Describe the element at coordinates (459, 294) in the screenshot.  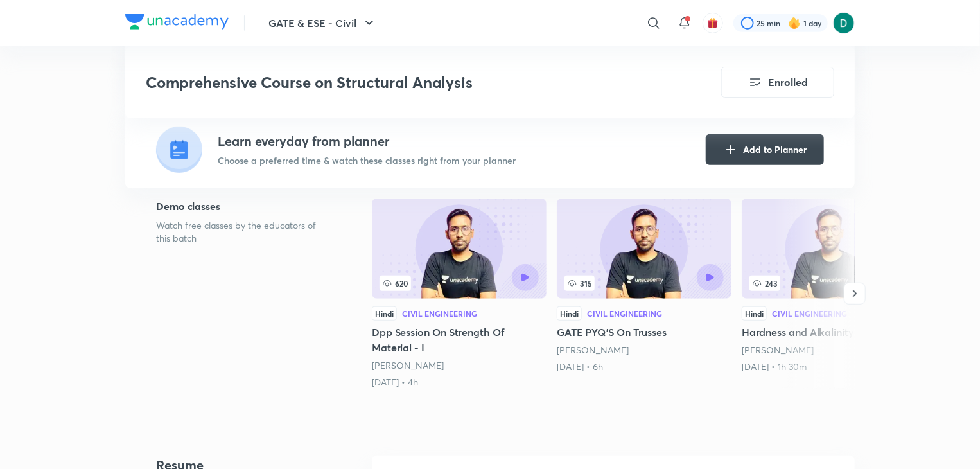
I see `a: Dpp Session On Strength Of Material - I` at that location.